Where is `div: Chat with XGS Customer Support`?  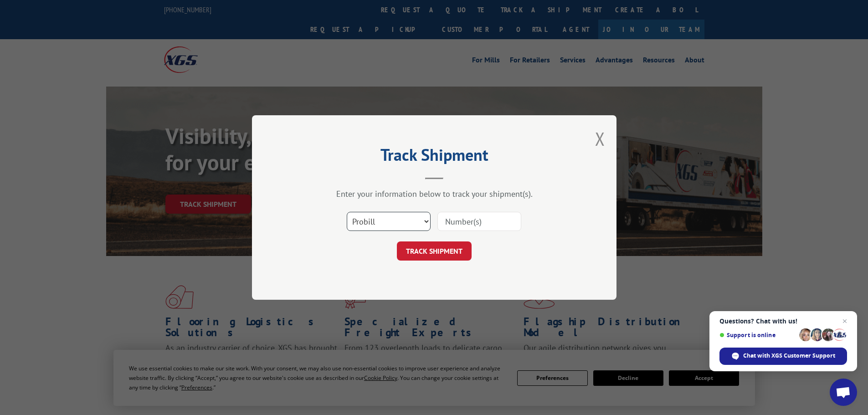
div: Chat with XGS Customer Support is located at coordinates (783, 357).